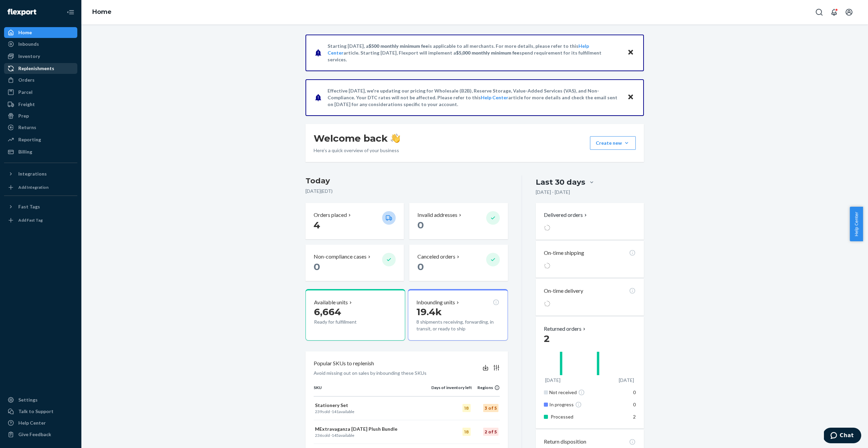 This screenshot has width=868, height=448. Describe the element at coordinates (457, 315) in the screenshot. I see `button: Inbounding units19.4k8 shipments receiving, forwarding, in transit, or ready to ship` at that location.